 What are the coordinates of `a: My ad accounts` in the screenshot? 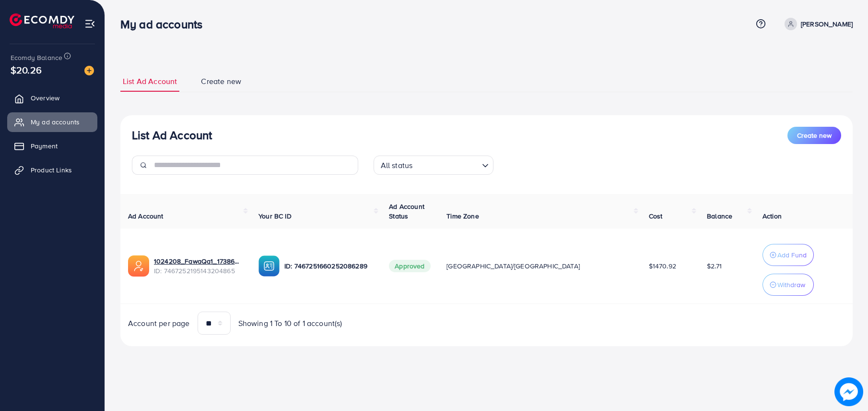 It's located at (52, 122).